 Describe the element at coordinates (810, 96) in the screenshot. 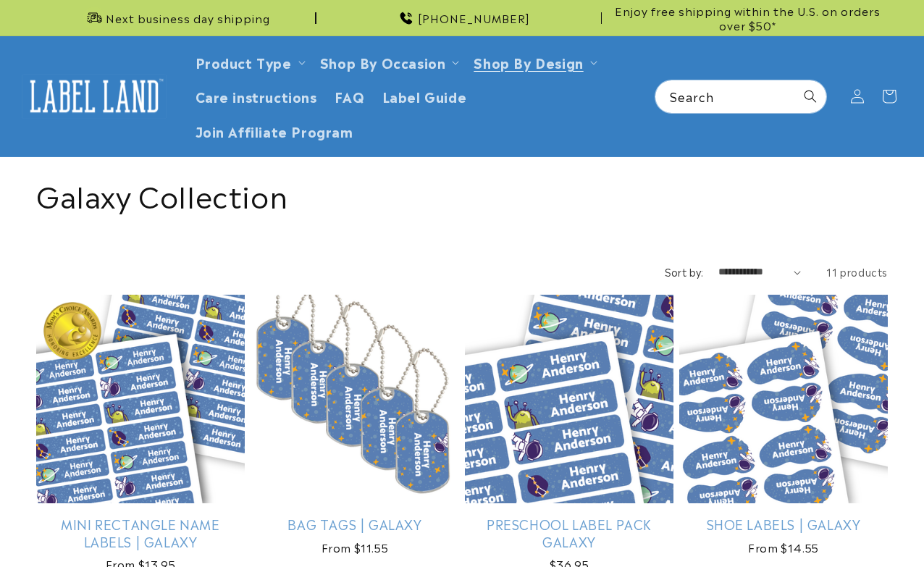

I see `button: Search` at that location.